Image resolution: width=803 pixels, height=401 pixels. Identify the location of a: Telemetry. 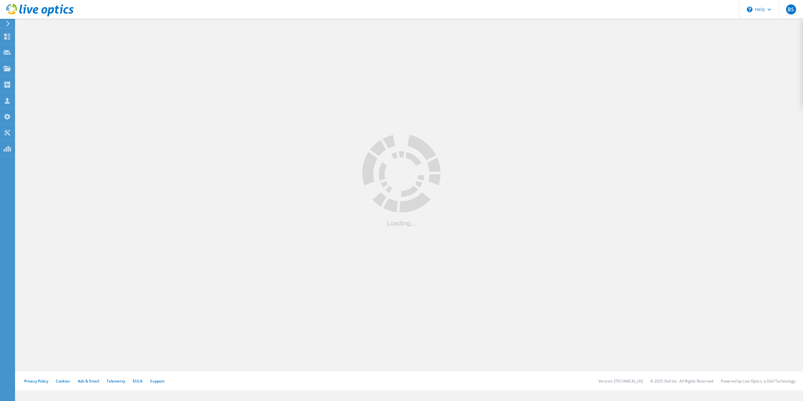
(116, 380).